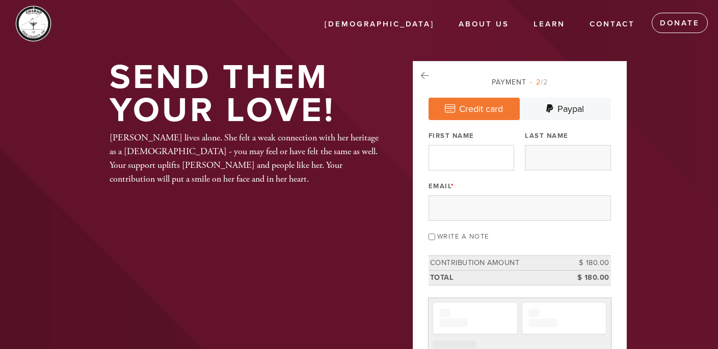 The image size is (718, 349). I want to click on h1: Send them your love!, so click(244, 94).